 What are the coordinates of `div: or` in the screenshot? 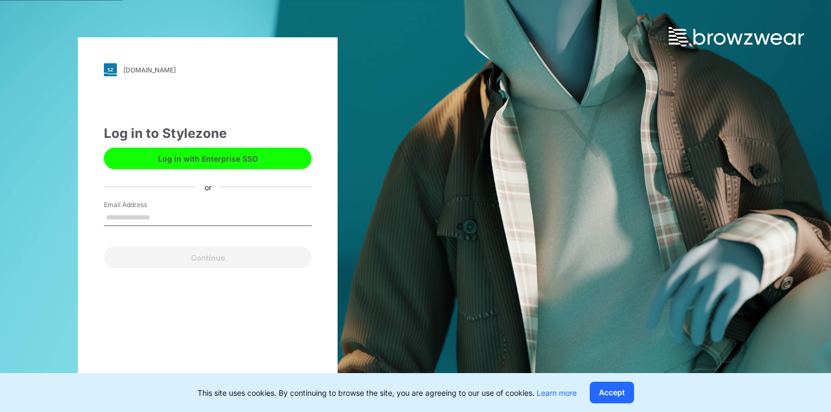 It's located at (208, 187).